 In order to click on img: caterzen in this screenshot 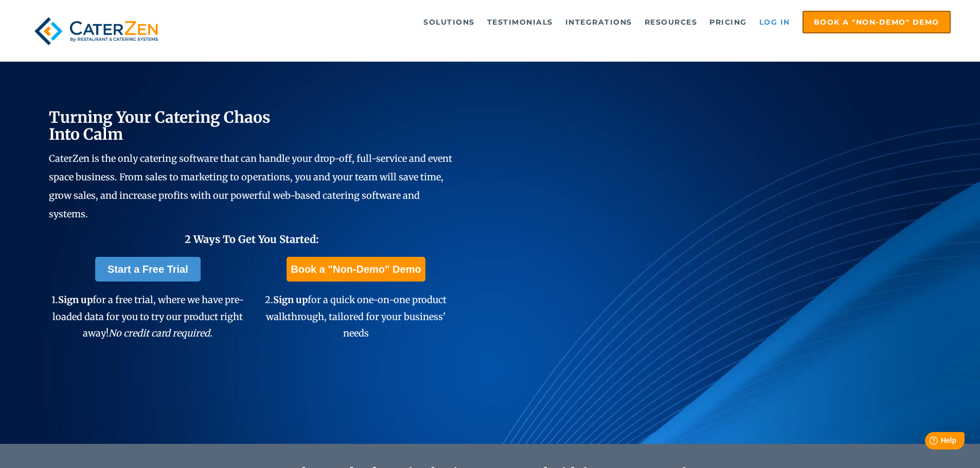, I will do `click(96, 31)`.